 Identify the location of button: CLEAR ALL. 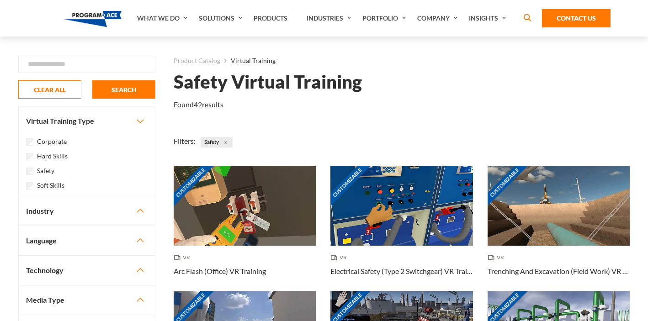
(50, 90).